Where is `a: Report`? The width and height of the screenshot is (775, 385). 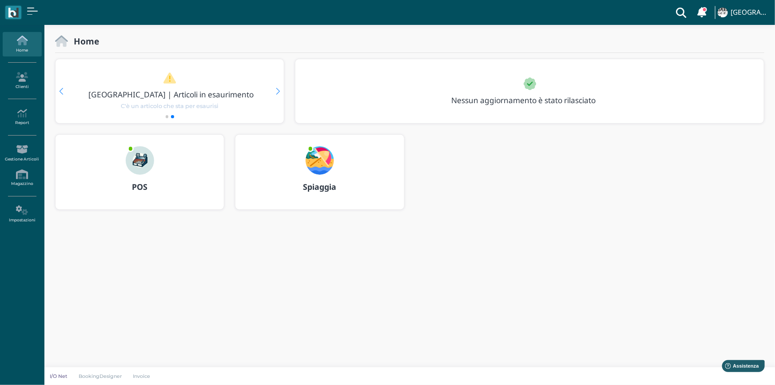
a: Report is located at coordinates (22, 117).